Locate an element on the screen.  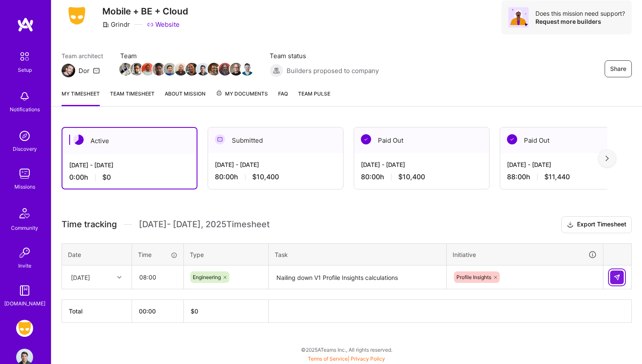
a: Grindr: Mobile + BE + Cloud is located at coordinates (25, 328).